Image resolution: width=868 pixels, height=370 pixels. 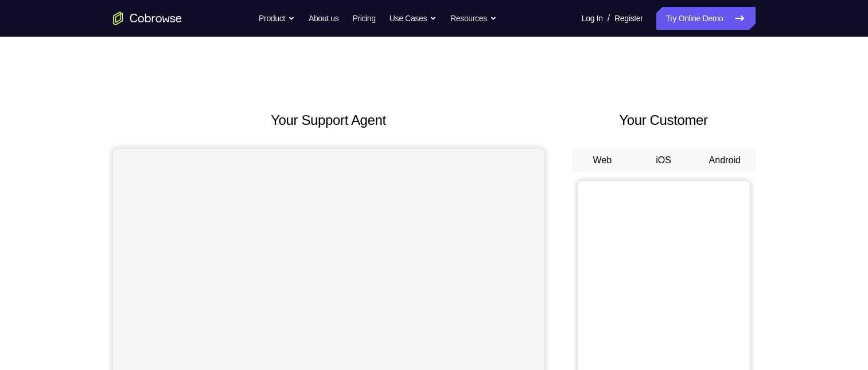 I want to click on button: Web, so click(x=602, y=161).